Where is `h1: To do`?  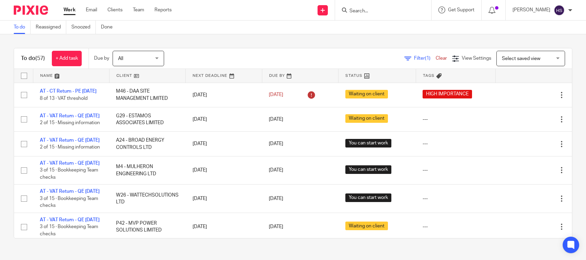
h1: To do is located at coordinates (33, 58).